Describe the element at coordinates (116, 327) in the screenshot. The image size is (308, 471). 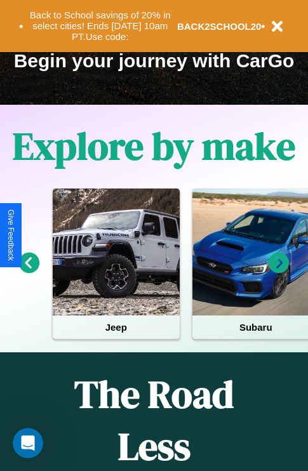
I see `h4: Jeep` at that location.